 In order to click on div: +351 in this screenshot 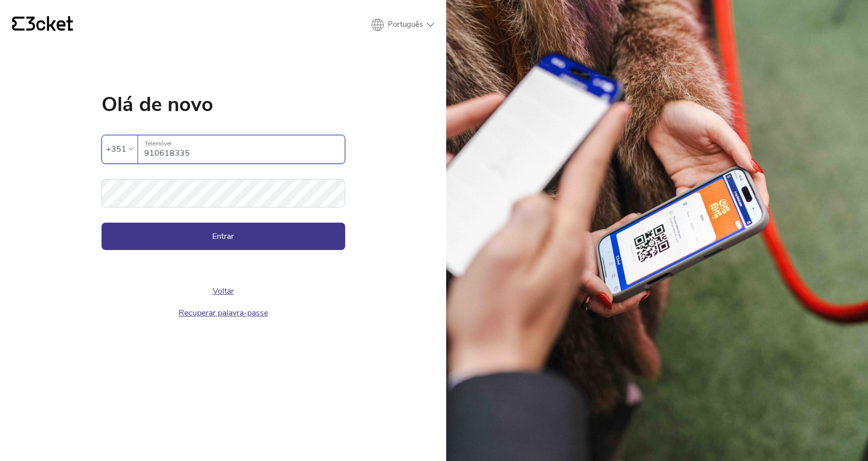, I will do `click(116, 149)`.